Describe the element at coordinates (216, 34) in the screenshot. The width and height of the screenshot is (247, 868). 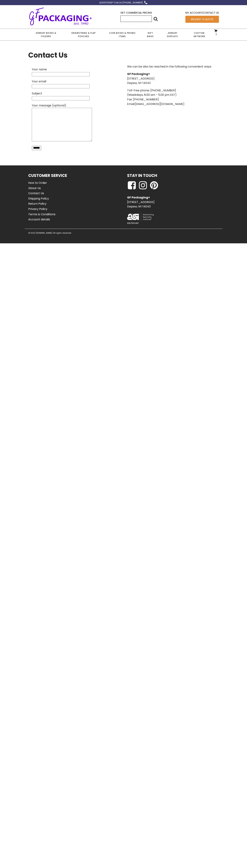
I see `span: 0` at that location.